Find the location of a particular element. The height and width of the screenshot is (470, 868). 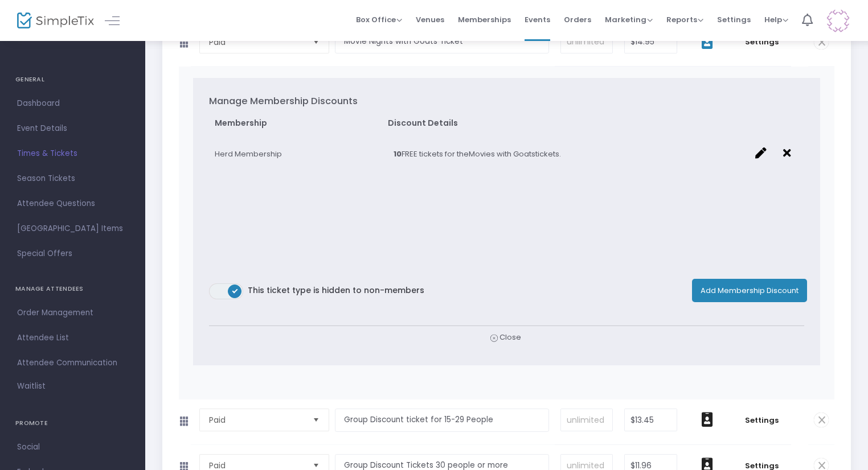

span: Attendee Communication is located at coordinates (72, 363).